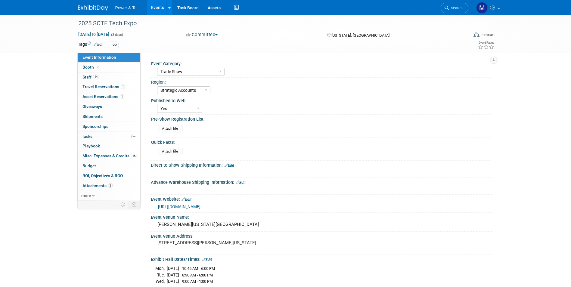 Image resolution: width=571 pixels, height=287 pixels. Describe the element at coordinates (322, 182) in the screenshot. I see `div: Advance Warehouse Shipping Information:` at that location.